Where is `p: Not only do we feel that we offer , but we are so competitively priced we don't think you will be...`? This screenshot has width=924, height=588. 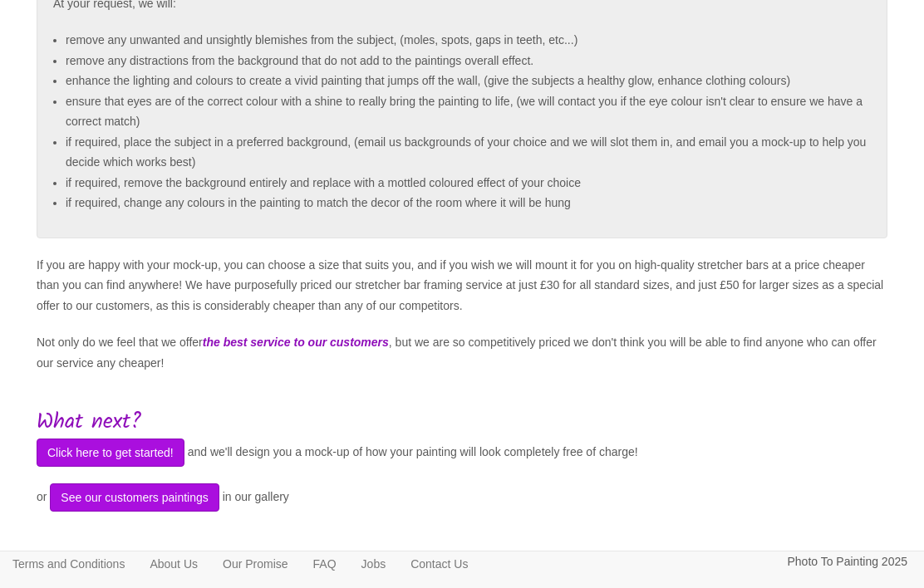 p: Not only do we feel that we offer , but we are so competitively priced we don't think you will be... is located at coordinates (462, 352).